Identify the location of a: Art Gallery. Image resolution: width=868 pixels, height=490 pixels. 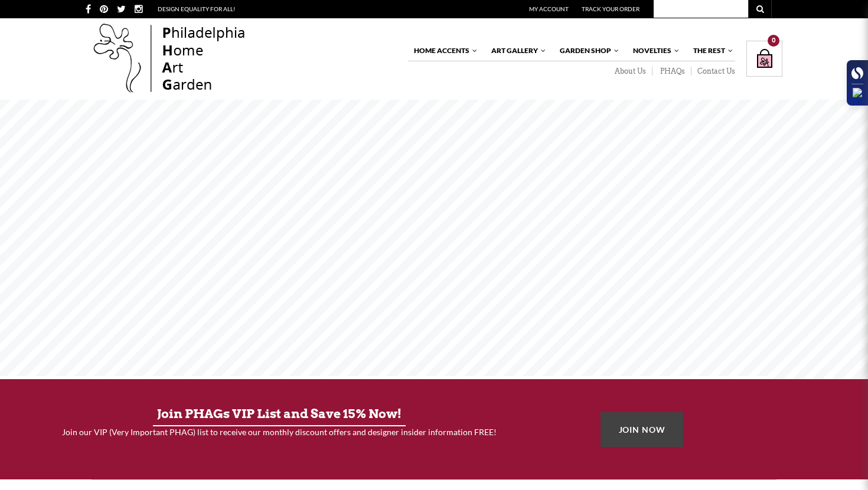
(516, 51).